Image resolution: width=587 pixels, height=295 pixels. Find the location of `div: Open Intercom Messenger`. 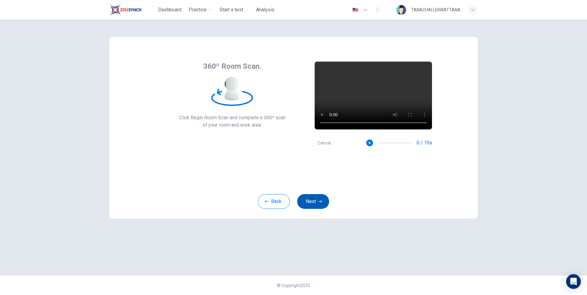

div: Open Intercom Messenger is located at coordinates (574, 282).